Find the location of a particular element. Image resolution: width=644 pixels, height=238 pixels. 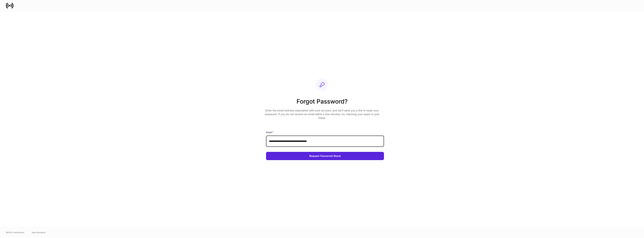

h6: Email is located at coordinates (270, 132).